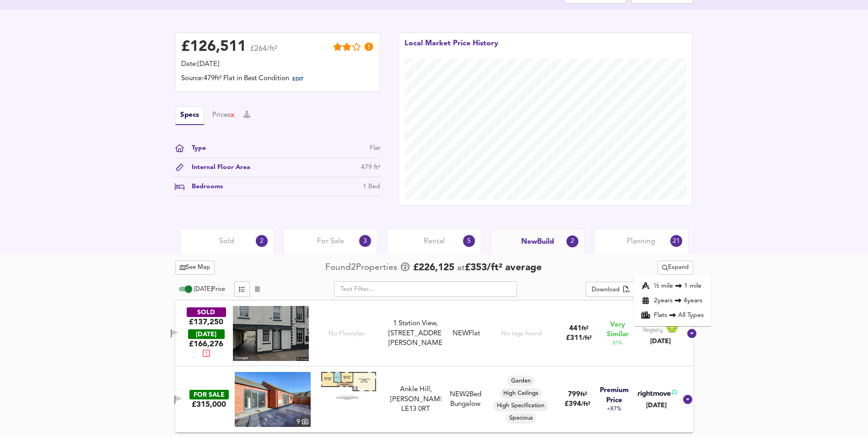  Describe the element at coordinates (577, 403) in the screenshot. I see `span: £ 394` at that location.